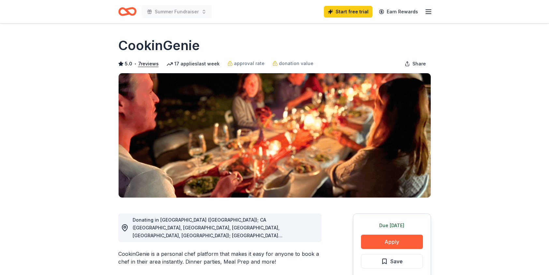 This screenshot has width=549, height=275. What do you see at coordinates (399, 12) in the screenshot?
I see `a: Earn Rewards` at bounding box center [399, 12].